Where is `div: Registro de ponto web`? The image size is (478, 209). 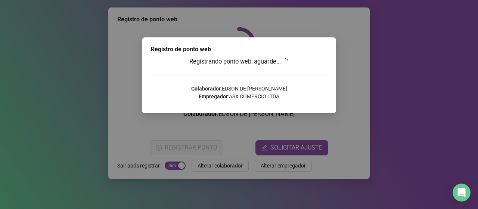 div: Registro de ponto web is located at coordinates (239, 49).